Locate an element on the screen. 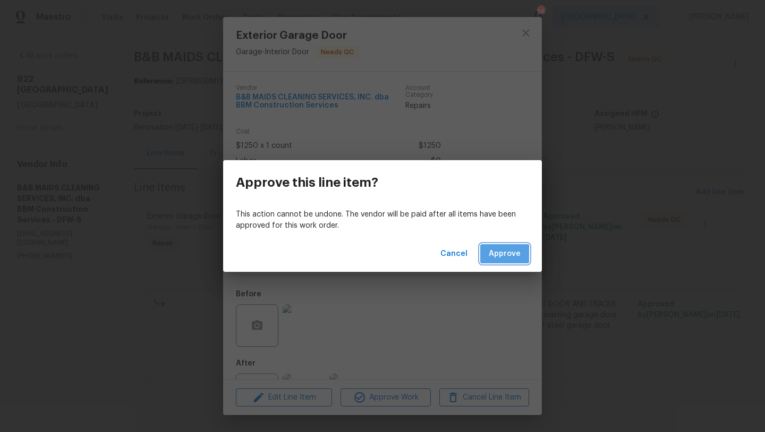 This screenshot has width=765, height=432. button: Cancel is located at coordinates (454, 254).